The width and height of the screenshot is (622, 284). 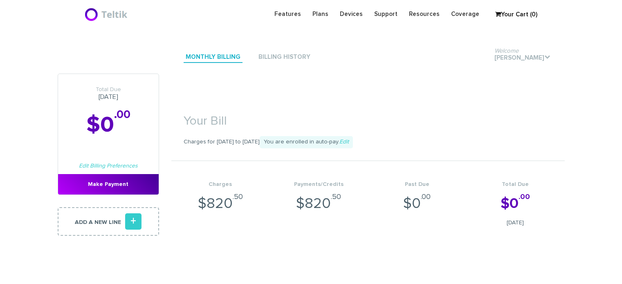 I want to click on h4: Total Due, so click(x=515, y=184).